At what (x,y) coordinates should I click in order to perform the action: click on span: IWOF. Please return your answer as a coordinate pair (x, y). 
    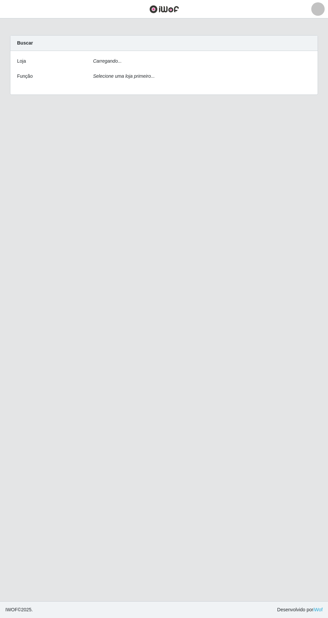
    Looking at the image, I should click on (11, 609).